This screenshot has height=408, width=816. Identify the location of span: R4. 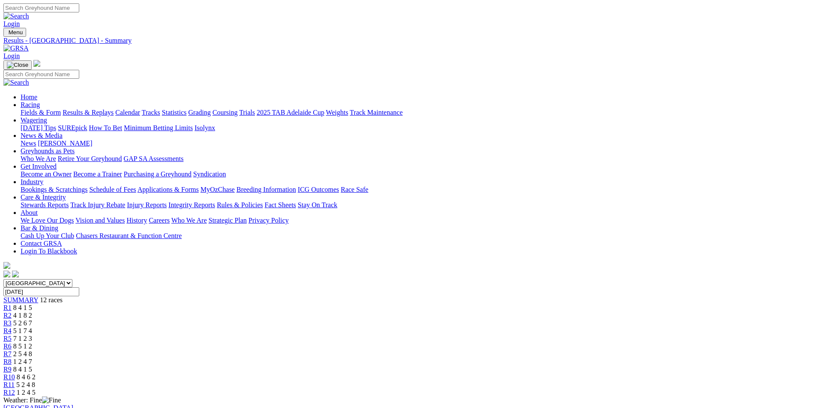
(7, 331).